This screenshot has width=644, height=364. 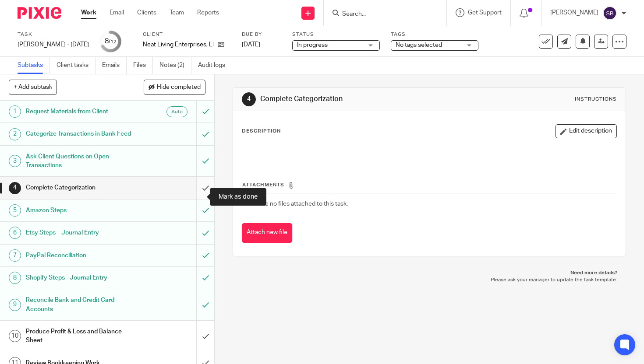 What do you see at coordinates (75, 65) in the screenshot?
I see `a: Client tasks` at bounding box center [75, 65].